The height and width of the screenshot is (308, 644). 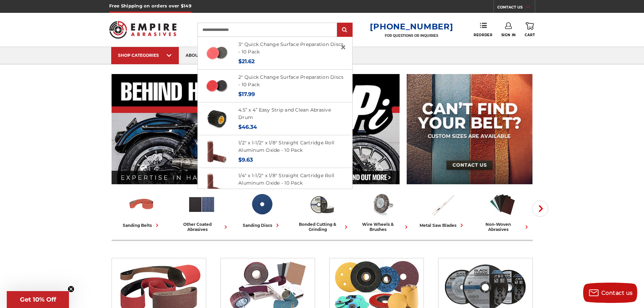 What do you see at coordinates (383, 227) in the screenshot?
I see `div: wire wheels & brushes` at bounding box center [383, 227].